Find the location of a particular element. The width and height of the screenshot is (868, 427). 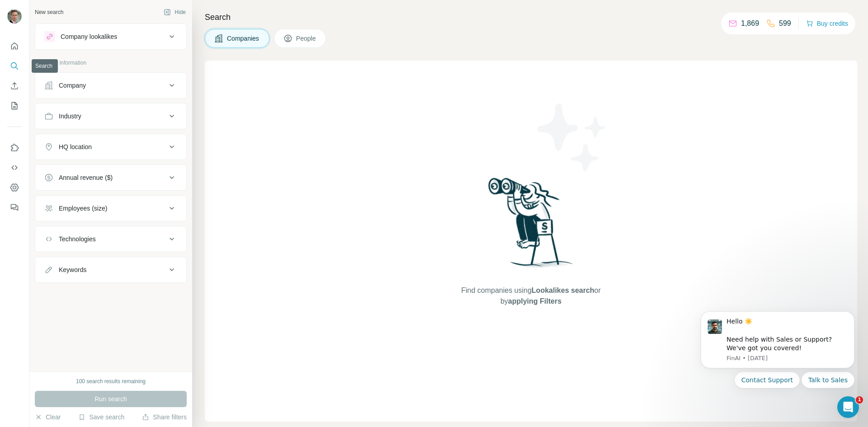

img: Profile image for FinAI is located at coordinates (28, 27).